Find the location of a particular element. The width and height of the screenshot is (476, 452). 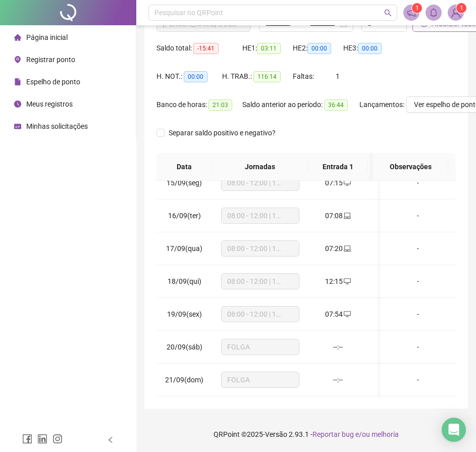

span: Versão is located at coordinates (276, 434).